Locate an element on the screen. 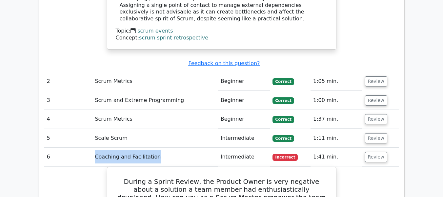  a: scrum sprint retrospective is located at coordinates (174, 37).